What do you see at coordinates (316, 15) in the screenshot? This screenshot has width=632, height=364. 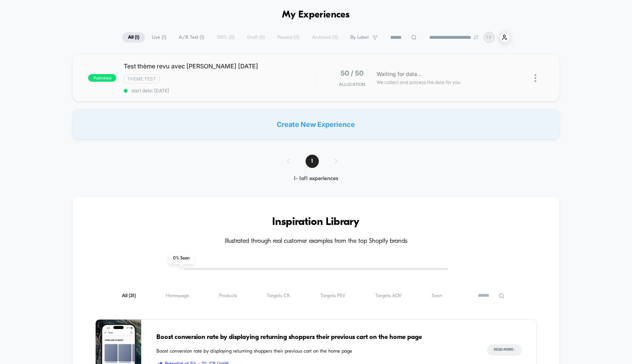 I see `h1: My Experiences` at bounding box center [316, 15].